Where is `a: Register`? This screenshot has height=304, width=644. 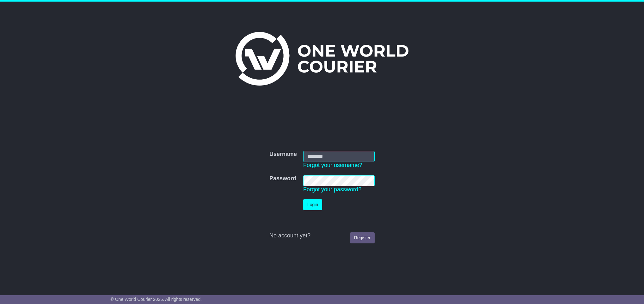
a: Register is located at coordinates (362, 238).